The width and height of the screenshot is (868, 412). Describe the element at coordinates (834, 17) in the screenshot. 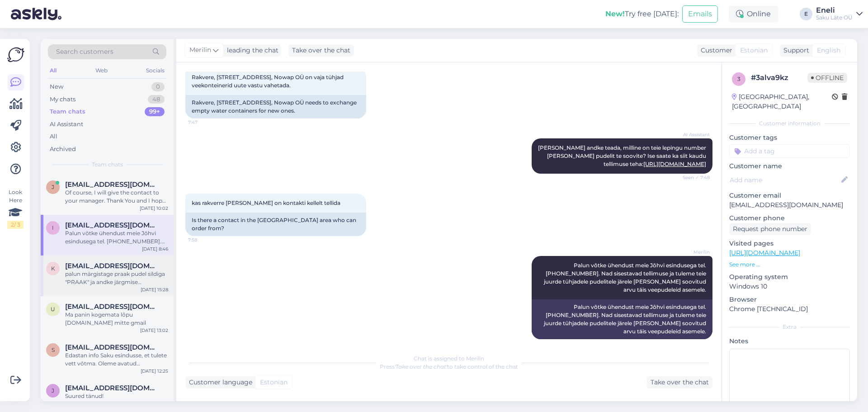

I see `div: Saku Läte OÜ` at that location.